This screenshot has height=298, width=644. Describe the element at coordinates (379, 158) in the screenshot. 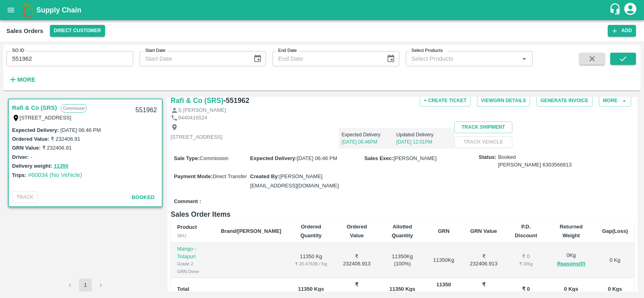

I see `label: Sales Exec :` at that location.